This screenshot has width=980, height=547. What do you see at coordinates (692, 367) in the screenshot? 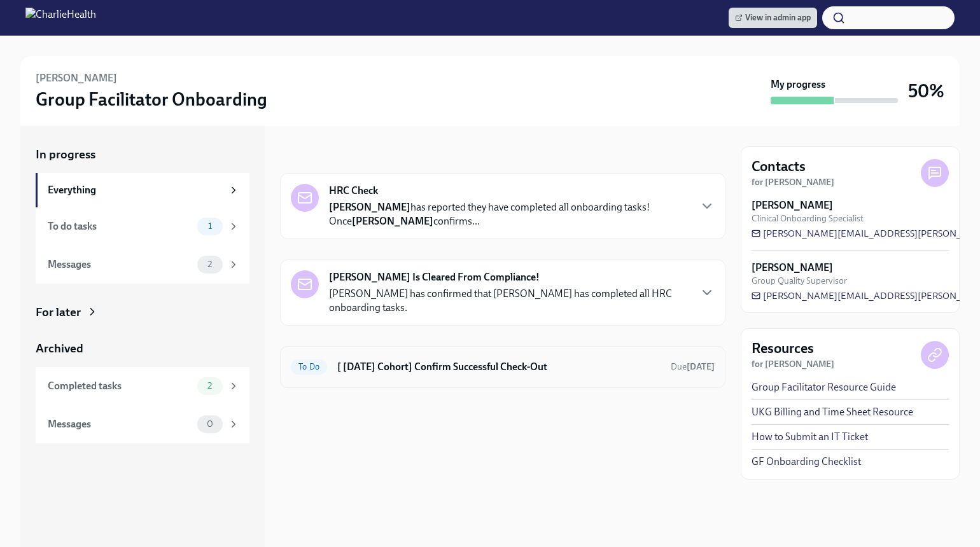
I see `span: September 27th, 2025 10:00` at bounding box center [692, 367].